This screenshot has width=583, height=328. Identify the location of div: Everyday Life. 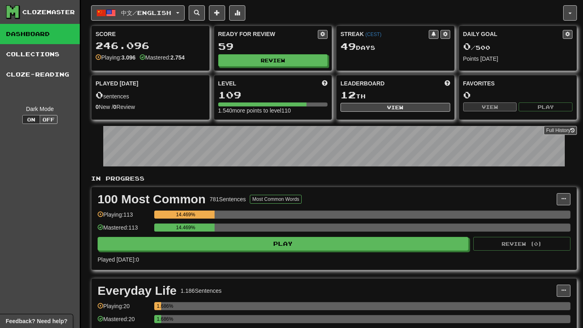
(137, 291).